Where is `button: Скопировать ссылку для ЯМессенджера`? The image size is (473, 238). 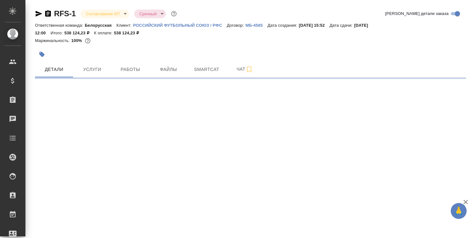
button: Скопировать ссылку для ЯМессенджера is located at coordinates (39, 14).